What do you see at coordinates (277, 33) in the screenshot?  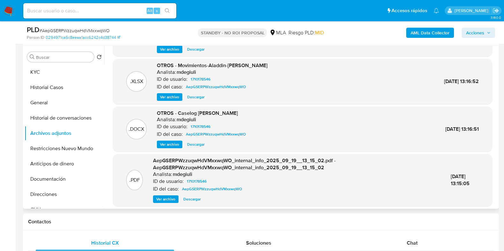 I see `div: MLA` at bounding box center [277, 33].